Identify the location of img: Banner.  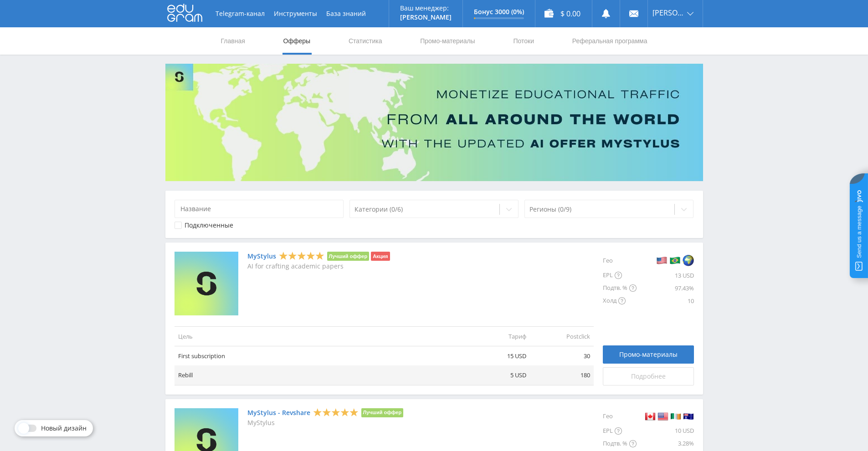
(434, 123).